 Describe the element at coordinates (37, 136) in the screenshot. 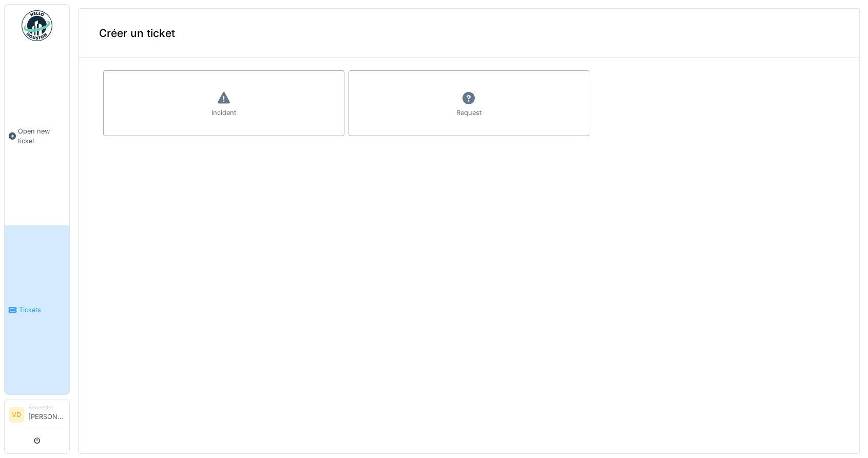

I see `a: Open new ticket` at that location.